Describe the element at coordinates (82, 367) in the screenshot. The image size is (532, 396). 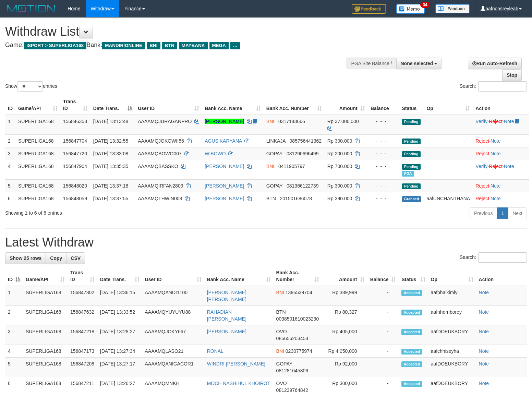
I see `td: 156847208` at that location.